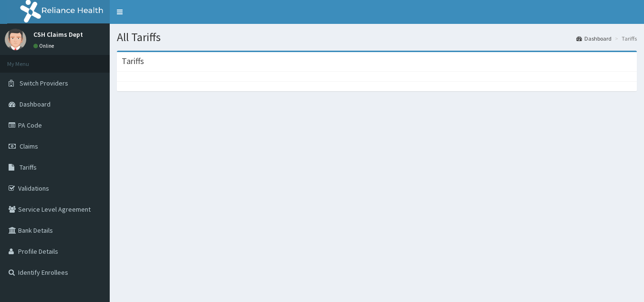 The height and width of the screenshot is (302, 644). I want to click on h3: Tariffs, so click(133, 61).